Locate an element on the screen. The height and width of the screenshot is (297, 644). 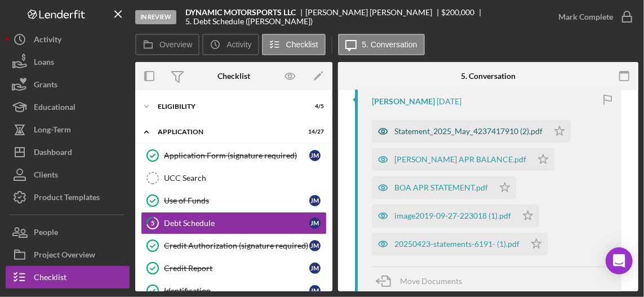
div: Identification is located at coordinates (236, 291).